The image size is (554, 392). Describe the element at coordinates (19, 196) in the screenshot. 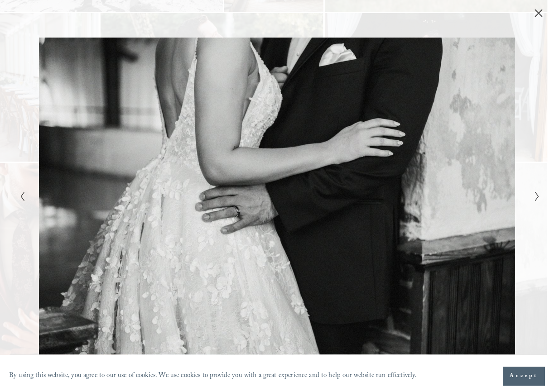

I see `button: Previous Slide` at that location.